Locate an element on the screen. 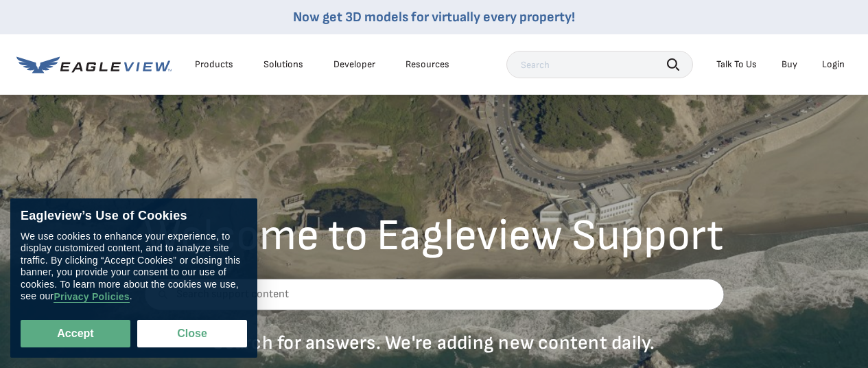 The width and height of the screenshot is (868, 368). div: Resources is located at coordinates (428, 64).